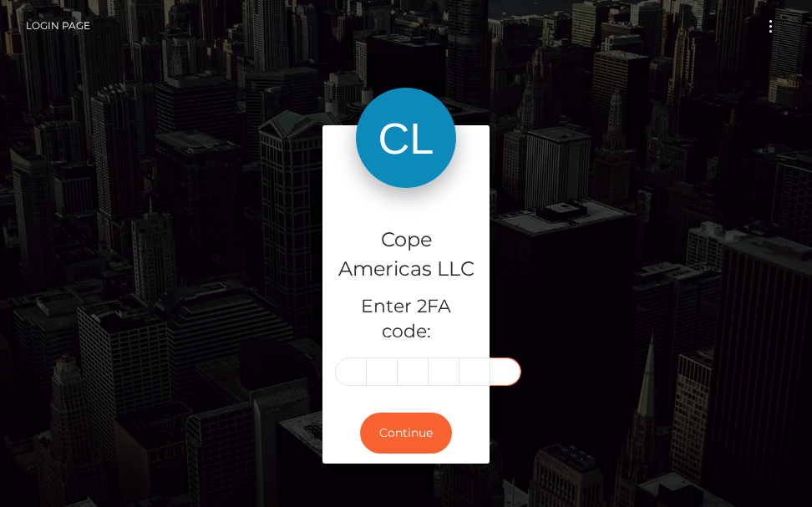 Image resolution: width=812 pixels, height=507 pixels. I want to click on a: Login Page, so click(57, 26).